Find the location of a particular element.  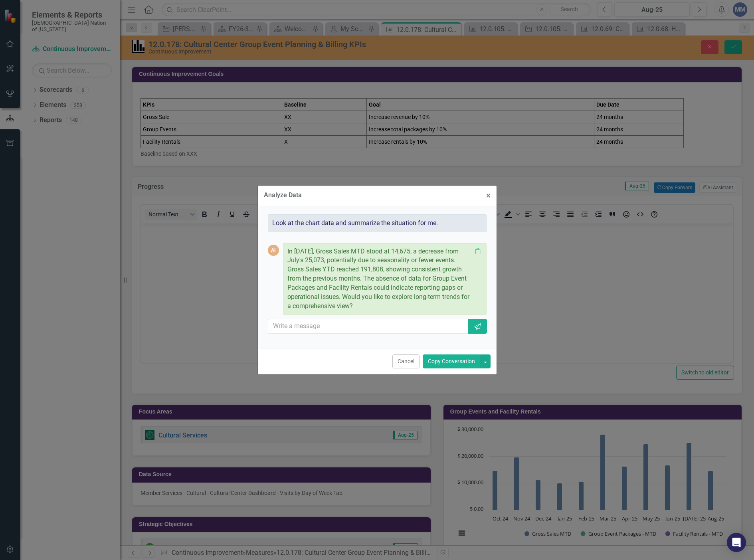

div: Look at the chart data and summarize the situation for me. is located at coordinates (378, 223).